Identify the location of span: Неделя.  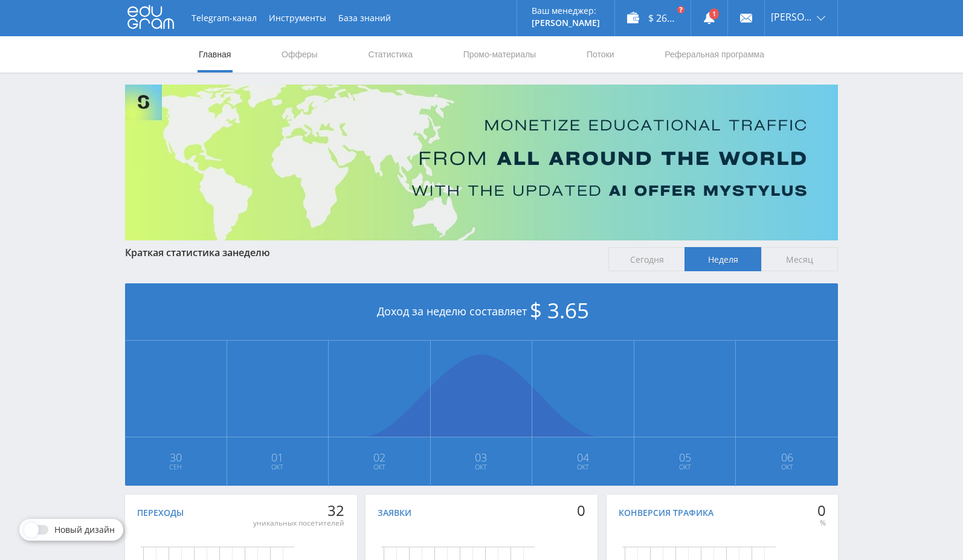
(722, 259).